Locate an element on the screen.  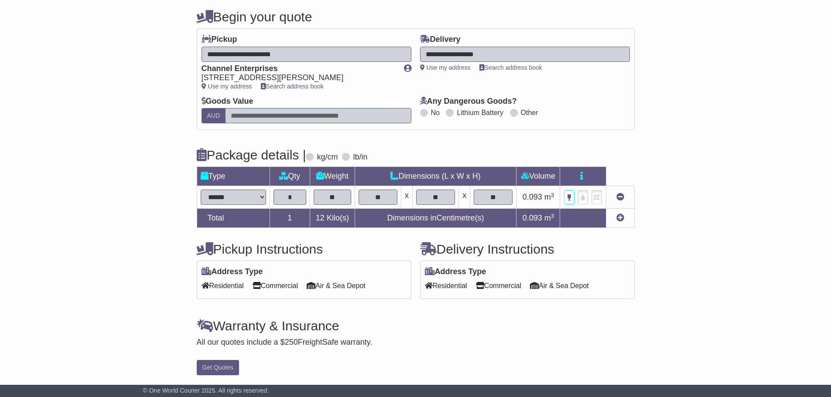
span: 12 is located at coordinates (320, 218).